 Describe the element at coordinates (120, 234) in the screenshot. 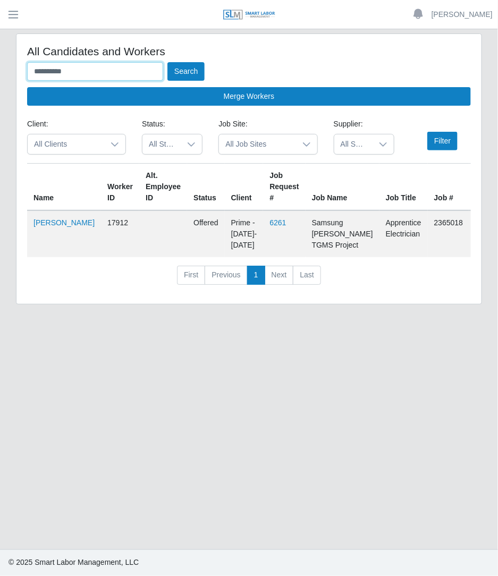

I see `td: 17912` at that location.